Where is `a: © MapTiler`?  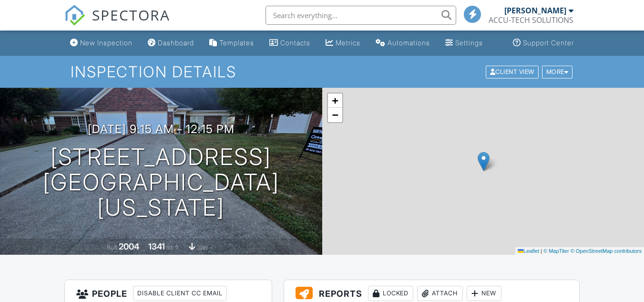 a: © MapTiler is located at coordinates (557, 251).